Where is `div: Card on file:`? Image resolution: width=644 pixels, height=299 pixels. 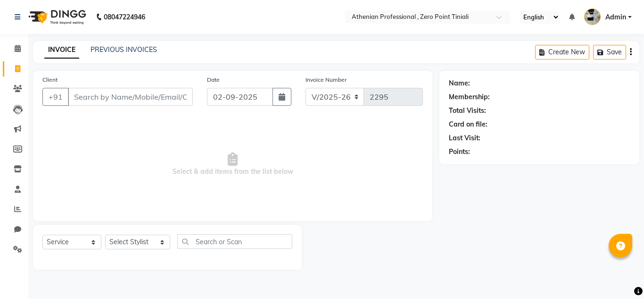 div: Card on file: is located at coordinates (468, 124).